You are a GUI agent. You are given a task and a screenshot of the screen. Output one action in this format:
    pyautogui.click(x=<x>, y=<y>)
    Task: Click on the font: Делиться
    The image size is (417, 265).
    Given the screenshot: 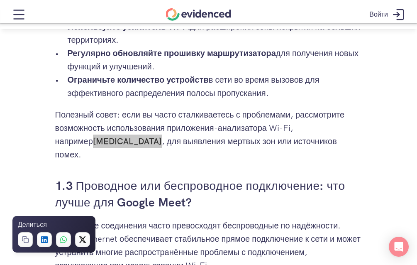 What is the action you would take?
    pyautogui.click(x=32, y=224)
    